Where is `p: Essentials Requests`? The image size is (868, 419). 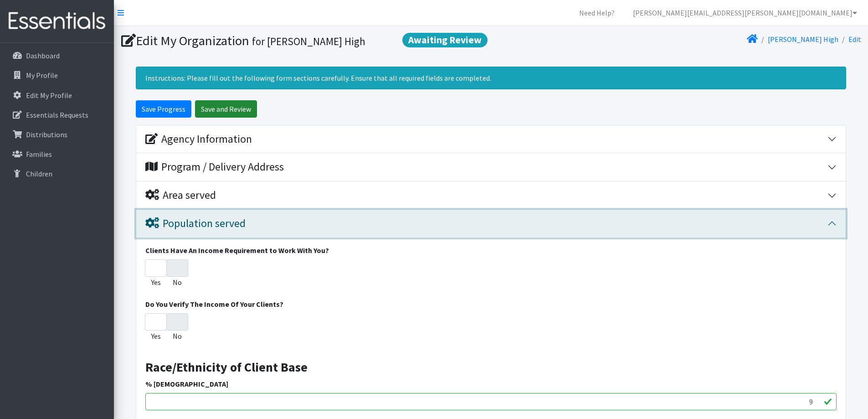
p: Essentials Requests is located at coordinates (57, 115).